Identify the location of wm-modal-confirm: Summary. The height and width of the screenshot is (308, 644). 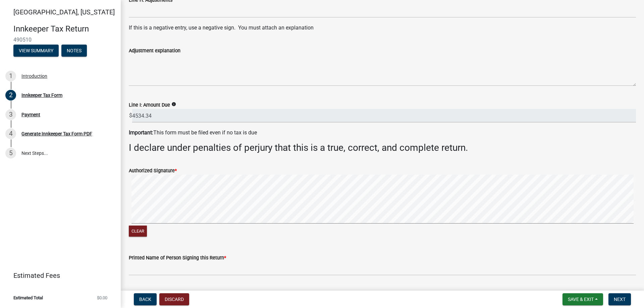
(36, 51).